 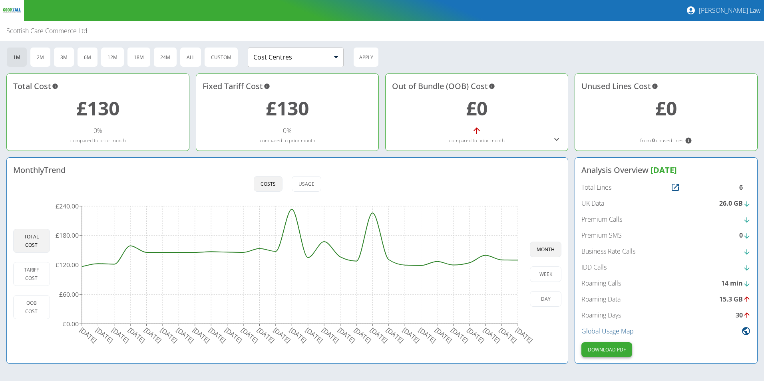 I want to click on a: Premium SMS0, so click(x=666, y=235).